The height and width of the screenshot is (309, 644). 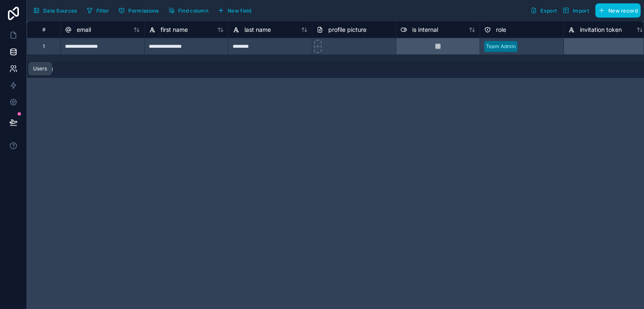 What do you see at coordinates (548, 11) in the screenshot?
I see `span: Export` at bounding box center [548, 11].